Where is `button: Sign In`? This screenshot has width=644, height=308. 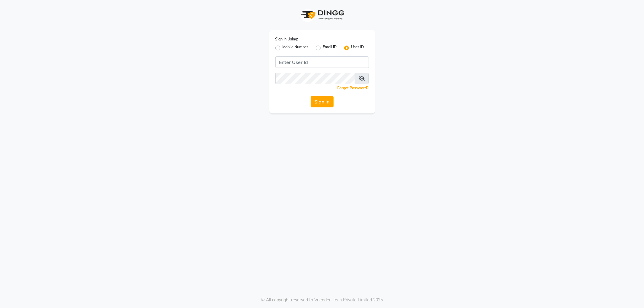
button: Sign In is located at coordinates (322, 102).